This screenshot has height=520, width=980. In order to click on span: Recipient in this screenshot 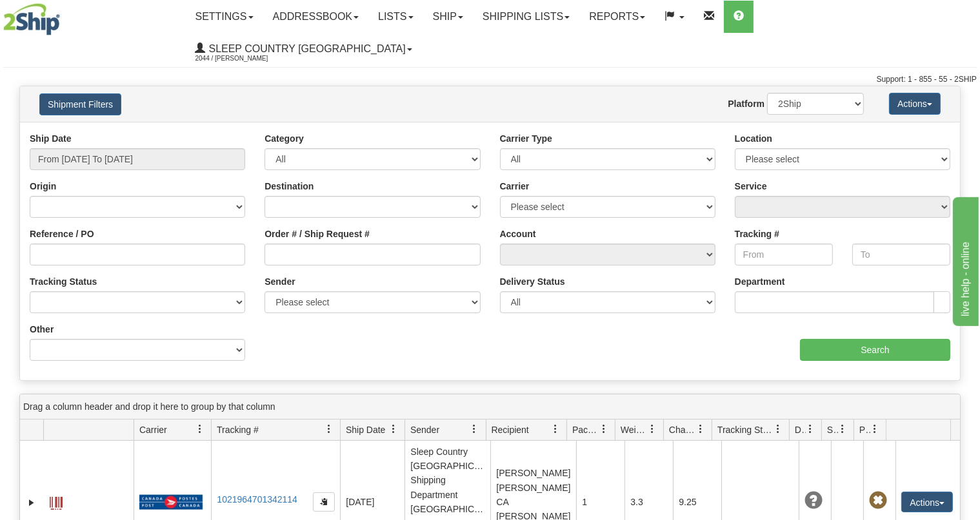, I will do `click(511, 430)`.